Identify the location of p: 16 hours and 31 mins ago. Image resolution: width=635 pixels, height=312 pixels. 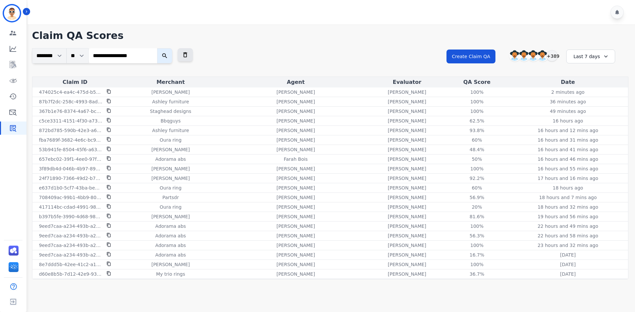
(567, 140).